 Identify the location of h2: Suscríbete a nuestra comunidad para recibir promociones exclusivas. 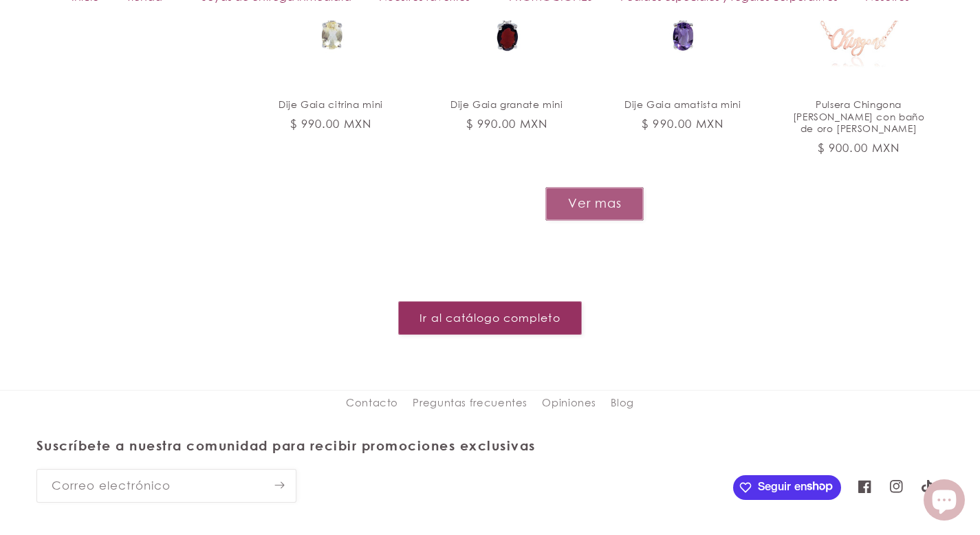
(381, 445).